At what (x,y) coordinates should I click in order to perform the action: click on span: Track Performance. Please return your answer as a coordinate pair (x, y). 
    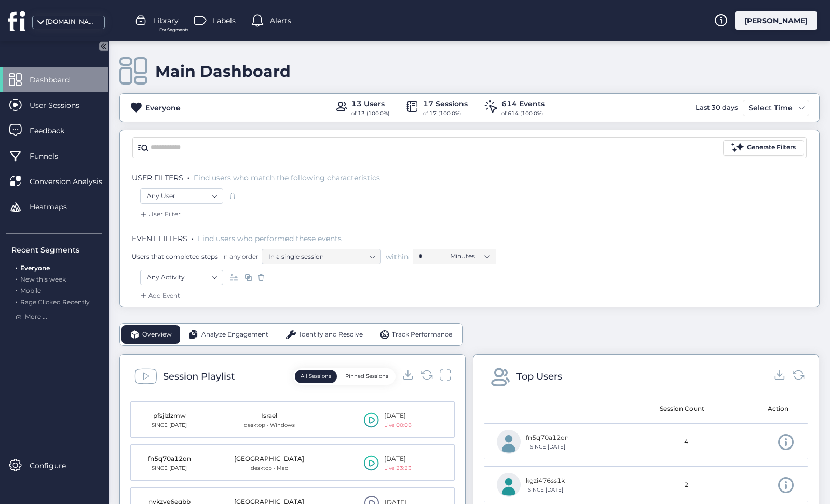
    Looking at the image, I should click on (422, 334).